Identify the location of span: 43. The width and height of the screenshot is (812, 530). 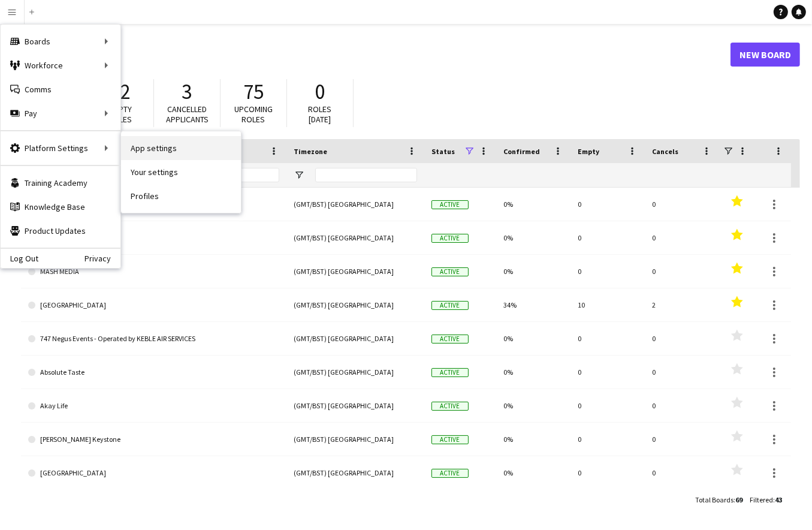
(779, 499).